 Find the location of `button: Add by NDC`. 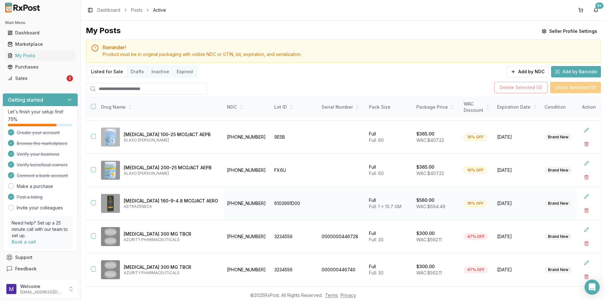

button: Add by NDC is located at coordinates (528, 72).